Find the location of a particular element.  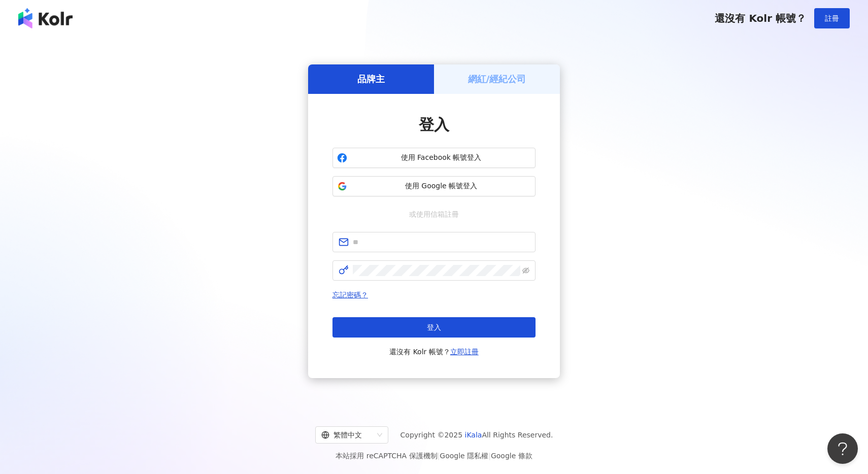

span: 或使用信箱註冊 is located at coordinates (434, 214).